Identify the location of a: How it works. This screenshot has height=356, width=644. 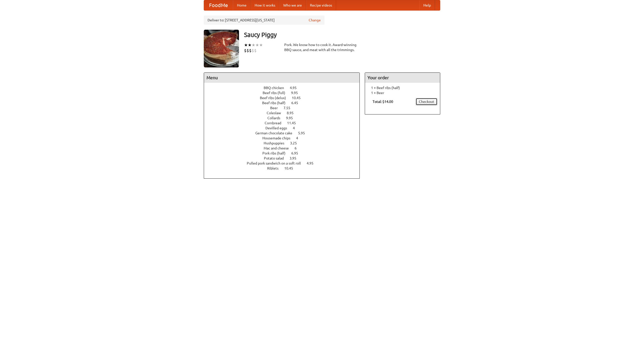
(264, 6).